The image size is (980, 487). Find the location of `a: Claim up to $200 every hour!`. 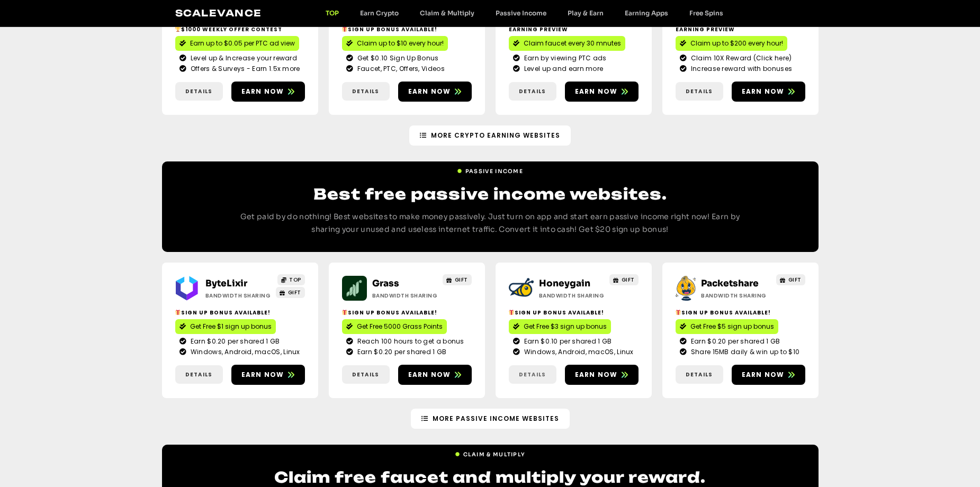

a: Claim up to $200 every hour! is located at coordinates (731, 43).